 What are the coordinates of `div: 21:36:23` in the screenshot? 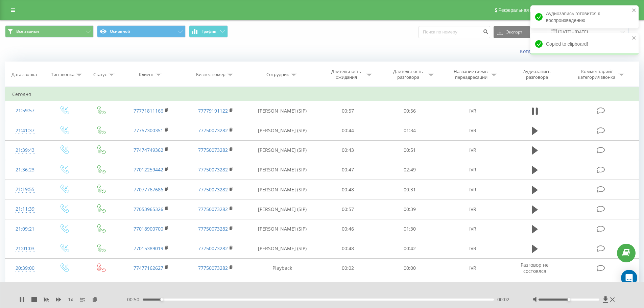 It's located at (25, 170).